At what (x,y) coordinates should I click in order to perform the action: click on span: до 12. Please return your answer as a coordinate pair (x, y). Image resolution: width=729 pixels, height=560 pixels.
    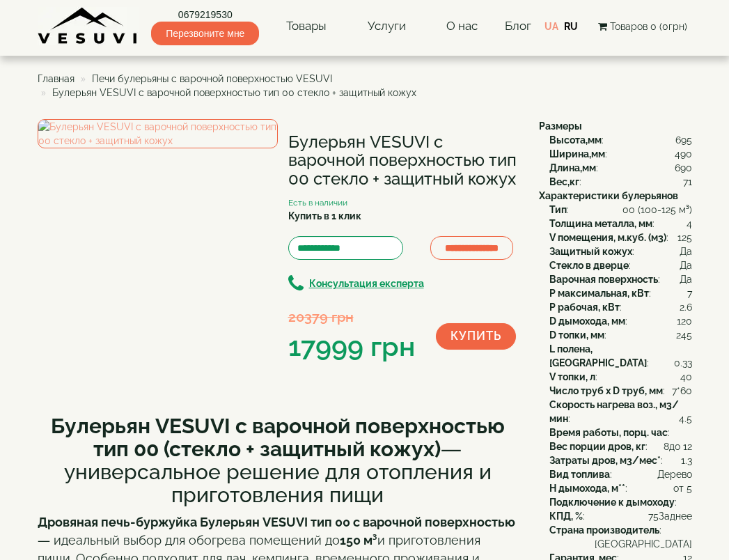
    Looking at the image, I should click on (680, 446).